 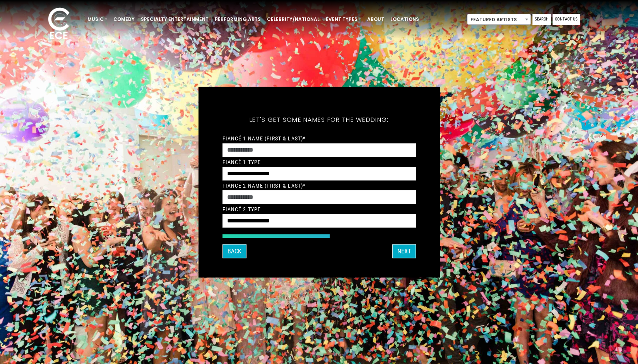 I want to click on img: ece_new_logo_whitev2-1.png, so click(x=59, y=24).